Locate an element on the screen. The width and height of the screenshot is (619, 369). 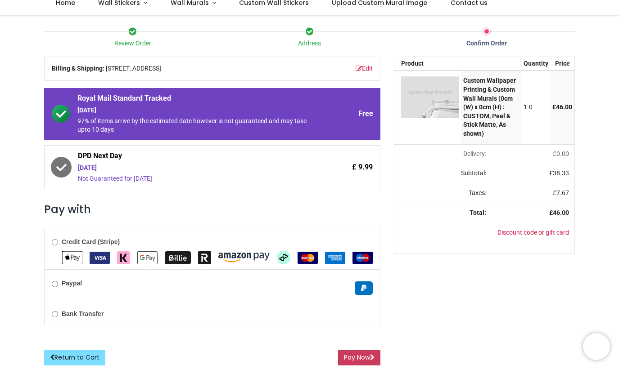
div: 1.0 is located at coordinates (536, 108).